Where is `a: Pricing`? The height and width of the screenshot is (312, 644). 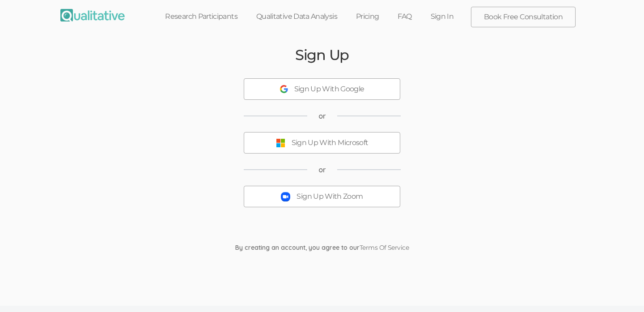
a: Pricing is located at coordinates (368, 16).